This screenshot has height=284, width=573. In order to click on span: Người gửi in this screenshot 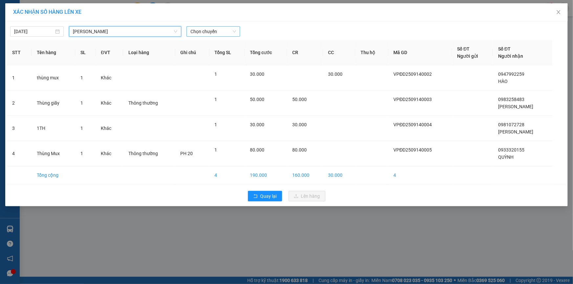, I will do `click(468, 56)`.